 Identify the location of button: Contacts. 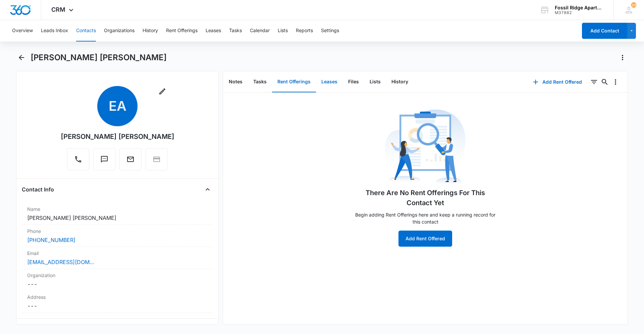
(86, 31).